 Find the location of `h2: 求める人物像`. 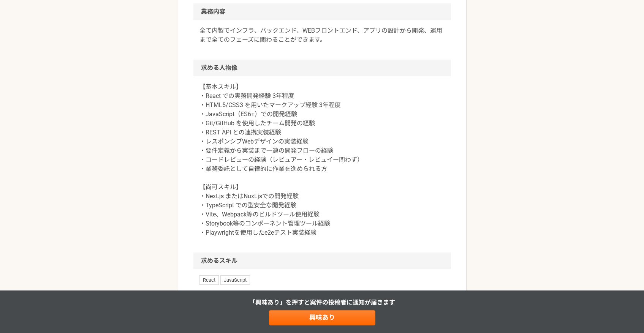

h2: 求める人物像 is located at coordinates (322, 68).